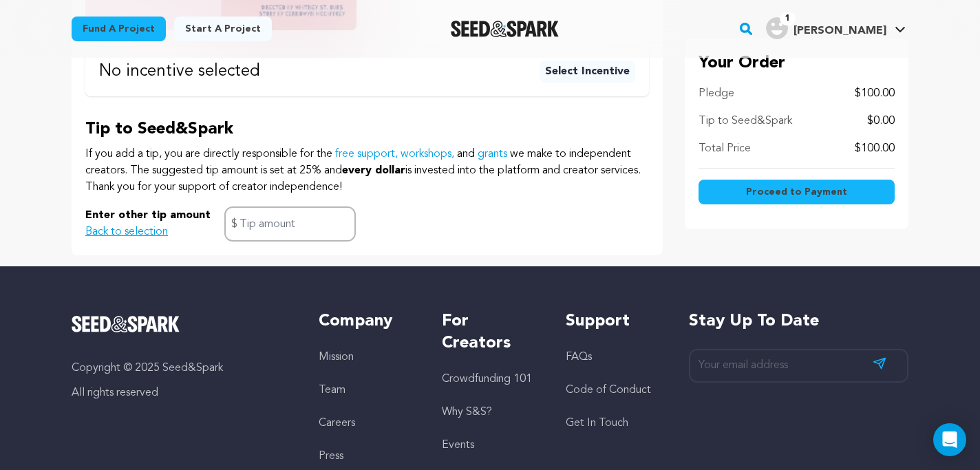 The height and width of the screenshot is (470, 980). Describe the element at coordinates (181, 368) in the screenshot. I see `p: Copyright © 2025 Seed&Spark` at that location.